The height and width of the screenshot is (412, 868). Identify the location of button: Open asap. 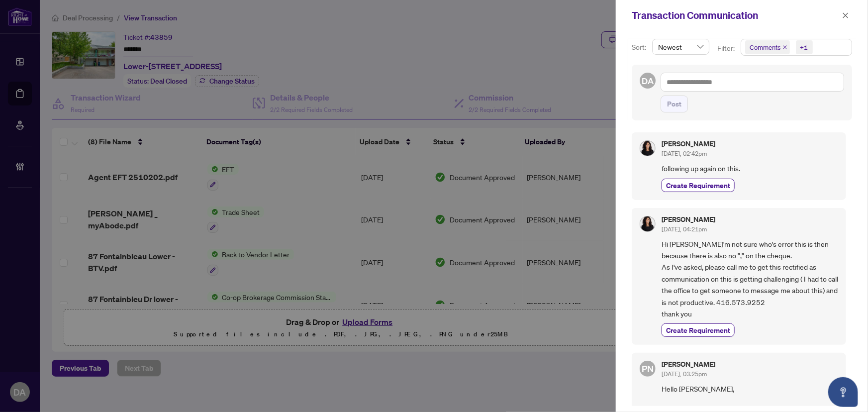
(843, 392).